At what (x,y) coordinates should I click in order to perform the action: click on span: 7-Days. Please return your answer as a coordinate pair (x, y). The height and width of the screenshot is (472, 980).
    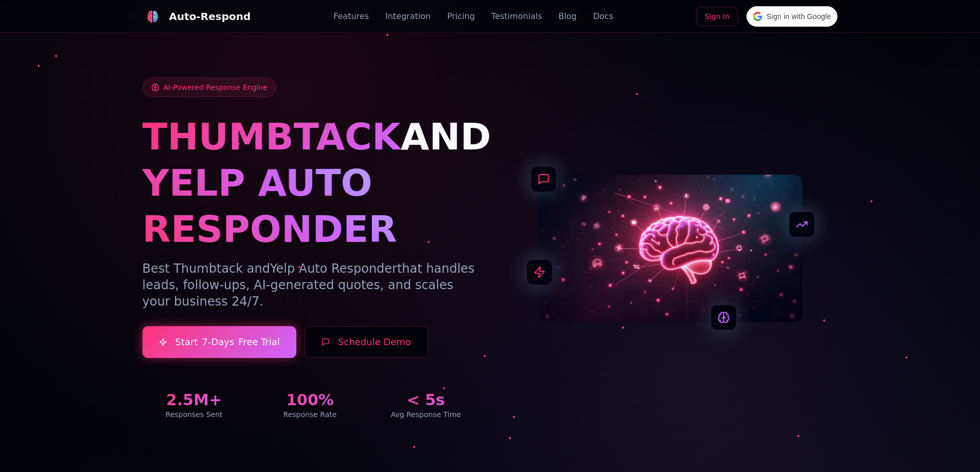
    Looking at the image, I should click on (218, 342).